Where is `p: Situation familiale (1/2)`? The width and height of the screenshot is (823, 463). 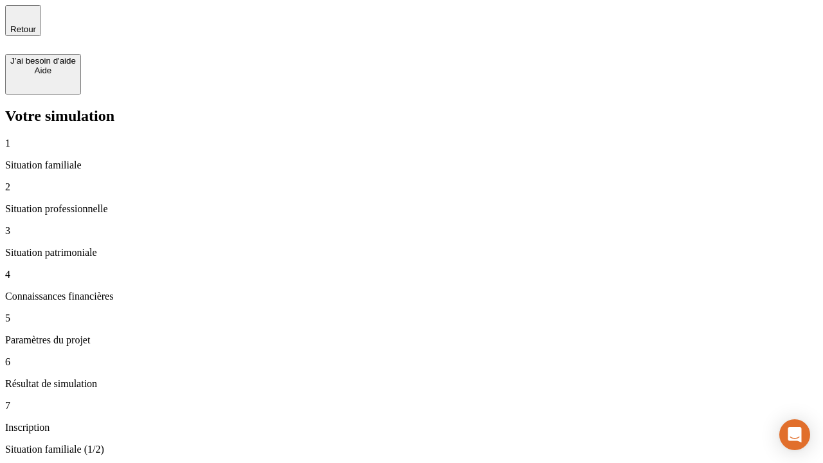
p: Situation familiale (1/2) is located at coordinates (412, 450).